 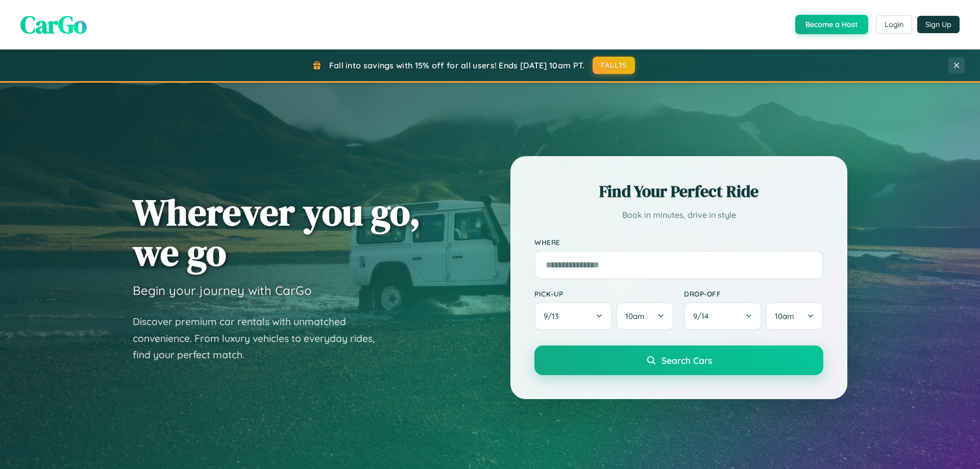 I want to click on button: Become a Host, so click(x=832, y=25).